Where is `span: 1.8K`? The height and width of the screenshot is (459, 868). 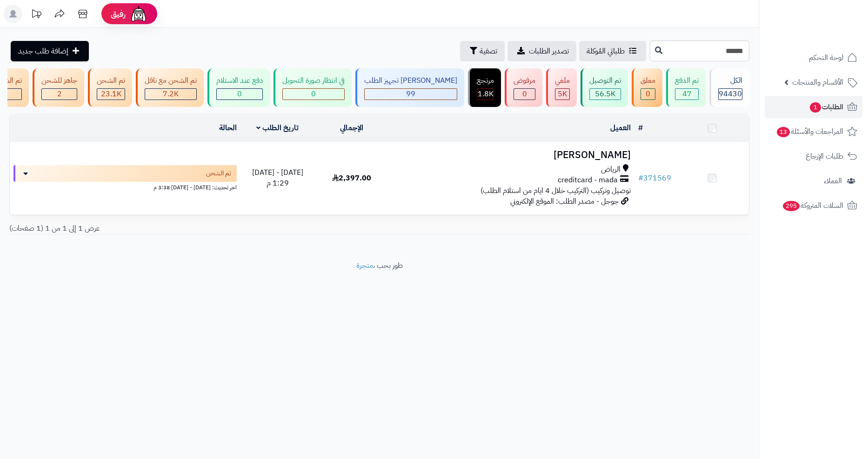 span: 1.8K is located at coordinates (486, 94).